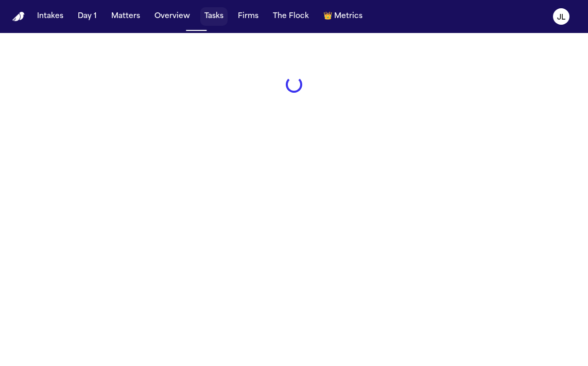 The image size is (588, 366). Describe the element at coordinates (214, 17) in the screenshot. I see `a: Tasks` at that location.